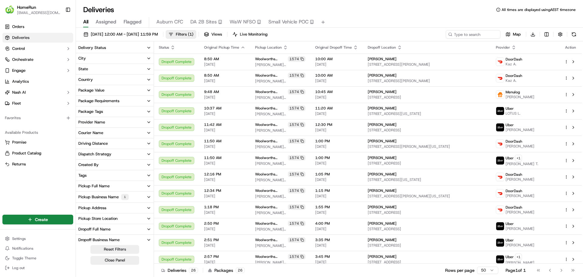  I want to click on span: WaW NFSO, so click(243, 22).